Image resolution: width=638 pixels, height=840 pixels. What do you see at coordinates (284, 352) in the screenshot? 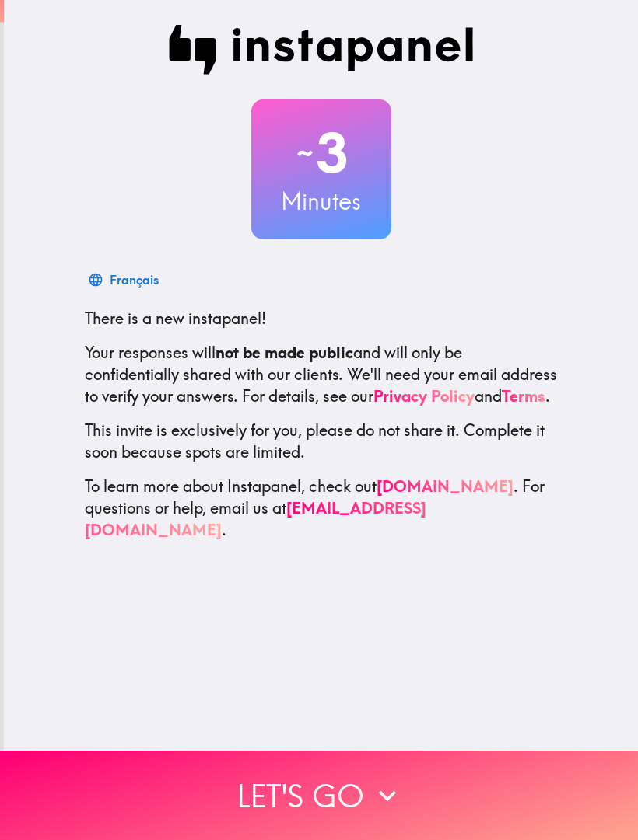
I see `b: not be made public` at bounding box center [284, 352].